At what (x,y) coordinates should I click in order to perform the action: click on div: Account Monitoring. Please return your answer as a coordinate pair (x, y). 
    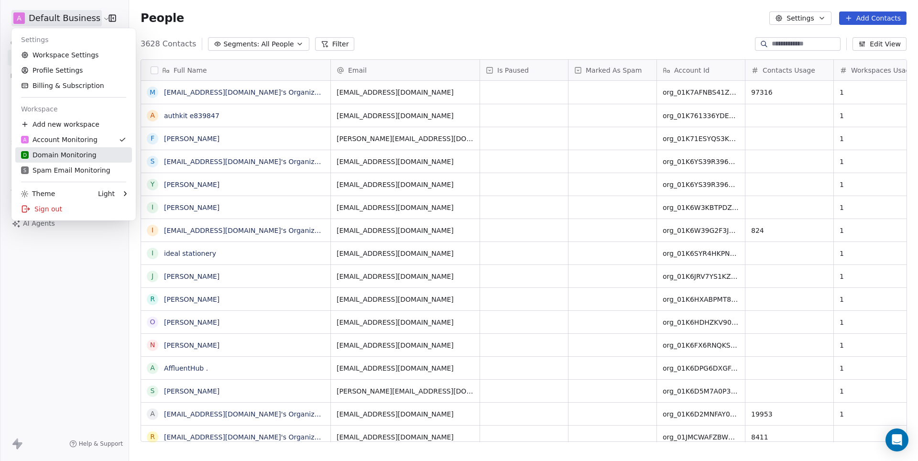
    Looking at the image, I should click on (59, 140).